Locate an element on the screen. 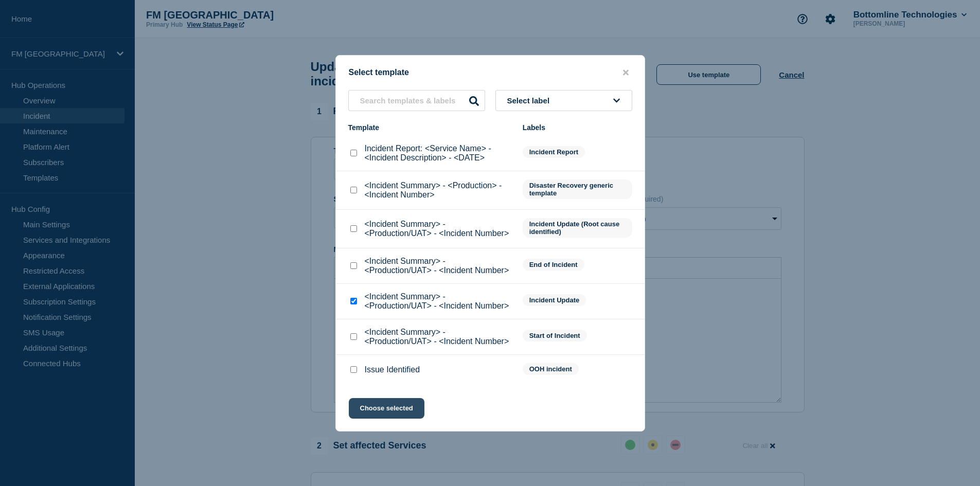 The width and height of the screenshot is (980, 486). span: End of Incident is located at coordinates (553, 264).